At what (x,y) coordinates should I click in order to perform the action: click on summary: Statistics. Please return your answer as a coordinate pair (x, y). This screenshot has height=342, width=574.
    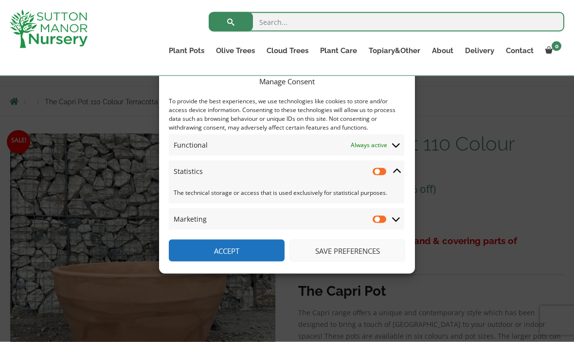
    Looking at the image, I should click on (287, 171).